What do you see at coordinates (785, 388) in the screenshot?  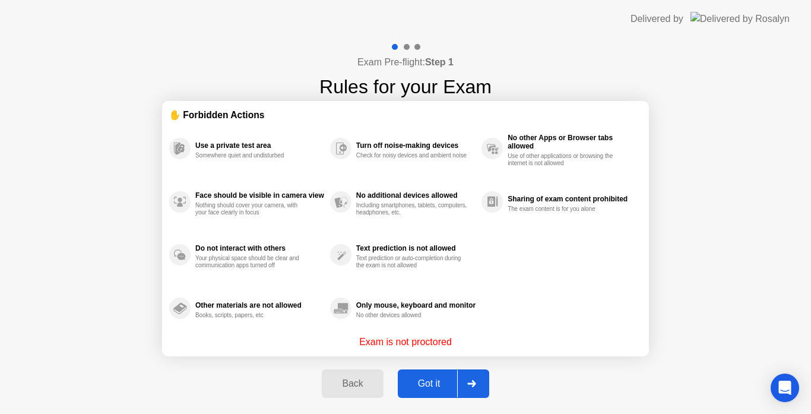 I see `div: Open Intercom Messenger` at bounding box center [785, 388].